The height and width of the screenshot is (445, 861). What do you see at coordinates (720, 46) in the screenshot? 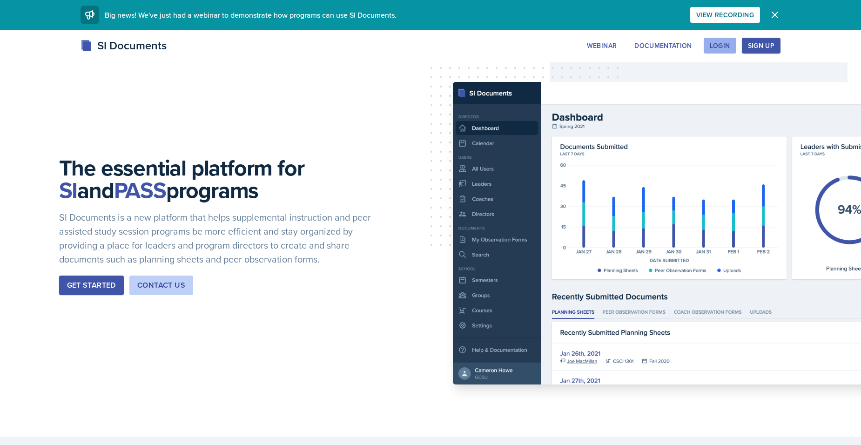
I see `button: Login` at bounding box center [720, 46].